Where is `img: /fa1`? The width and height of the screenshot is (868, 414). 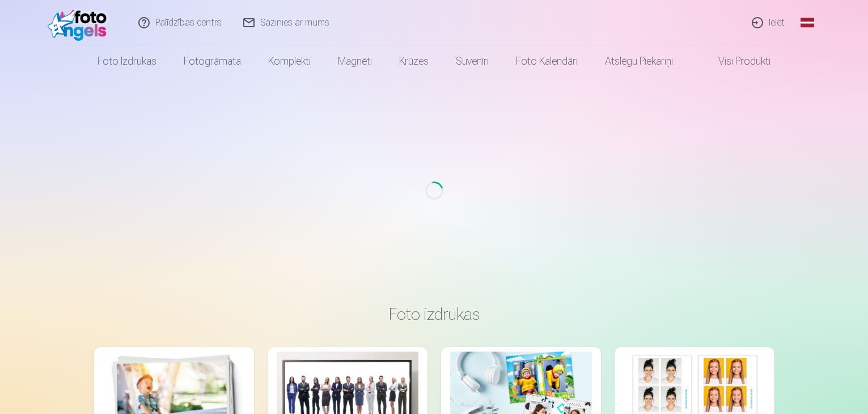 img: /fa1 is located at coordinates (80, 22).